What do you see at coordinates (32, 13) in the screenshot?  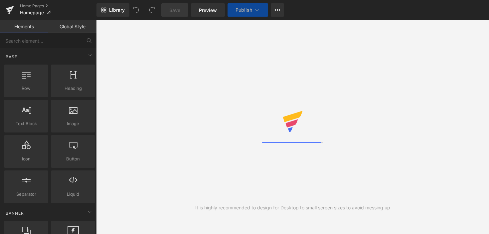 I see `span: Homepage` at bounding box center [32, 13].